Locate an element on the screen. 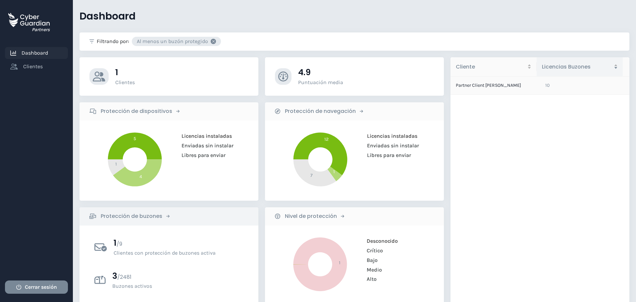  span: Filtrando por: is located at coordinates (113, 41).